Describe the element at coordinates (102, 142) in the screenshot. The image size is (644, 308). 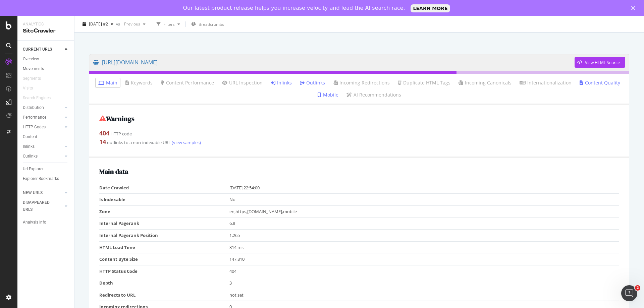
I see `strong: 14` at that location.